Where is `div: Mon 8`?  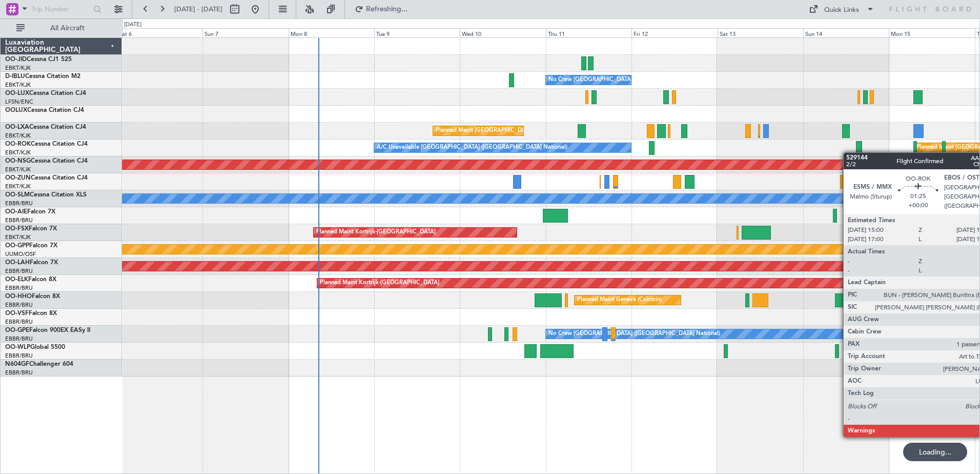 div: Mon 8 is located at coordinates (331, 33).